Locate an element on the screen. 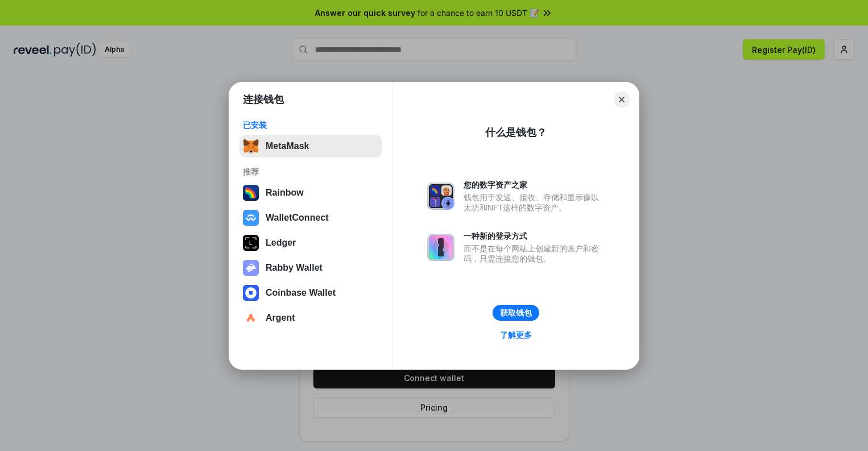  h1: 连接钱包 is located at coordinates (264, 99).